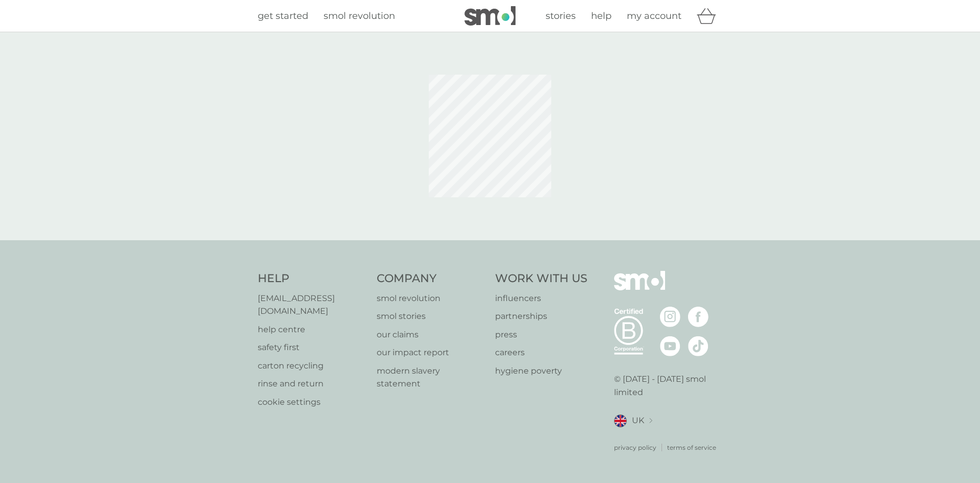  What do you see at coordinates (541, 278) in the screenshot?
I see `h4: Work With Us` at bounding box center [541, 278].